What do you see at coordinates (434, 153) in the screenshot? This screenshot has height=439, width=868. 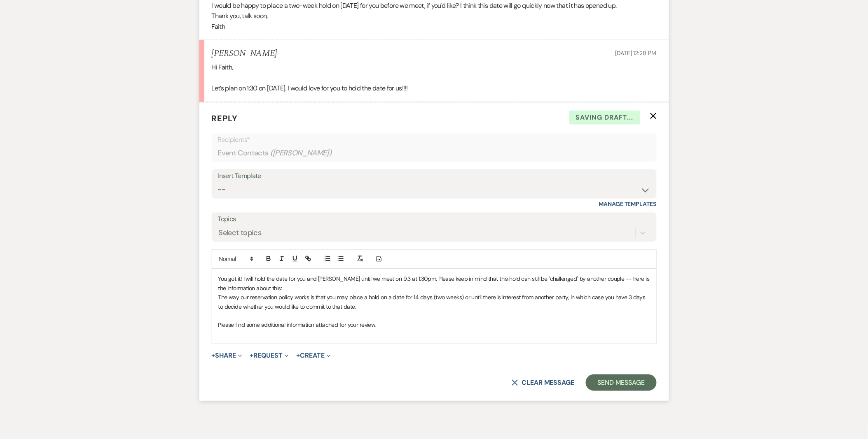 I see `div: Event Contacts` at bounding box center [434, 153].